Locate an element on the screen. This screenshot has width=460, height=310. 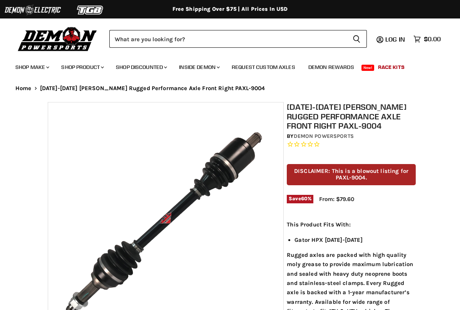
div: by is located at coordinates (351, 136).